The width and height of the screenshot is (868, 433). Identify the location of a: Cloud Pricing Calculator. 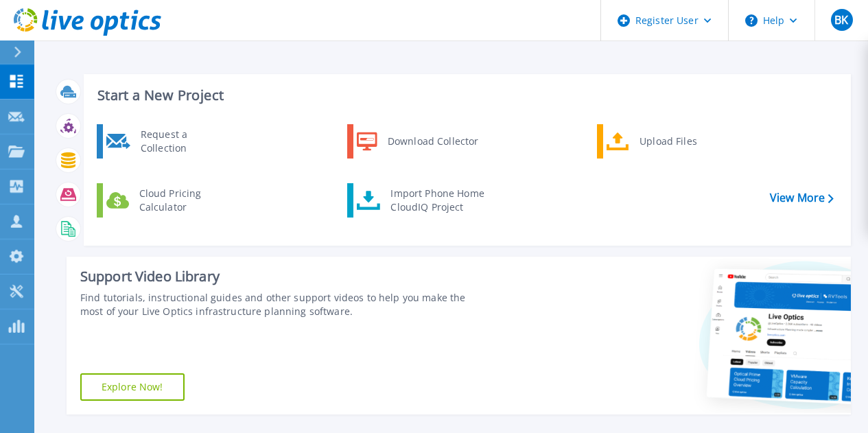
(167, 200).